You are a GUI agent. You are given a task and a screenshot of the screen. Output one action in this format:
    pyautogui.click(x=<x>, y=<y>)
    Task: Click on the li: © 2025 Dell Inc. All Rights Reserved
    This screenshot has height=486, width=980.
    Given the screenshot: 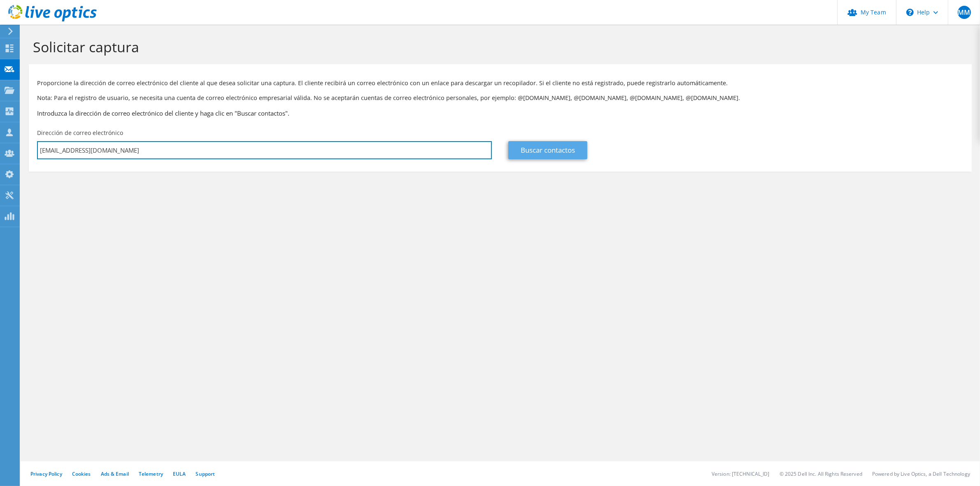 What is the action you would take?
    pyautogui.click(x=820, y=474)
    